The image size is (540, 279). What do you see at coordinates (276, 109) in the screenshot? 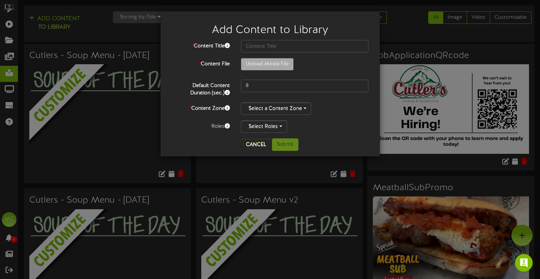
I see `button: Select a Content Zone` at bounding box center [276, 109].